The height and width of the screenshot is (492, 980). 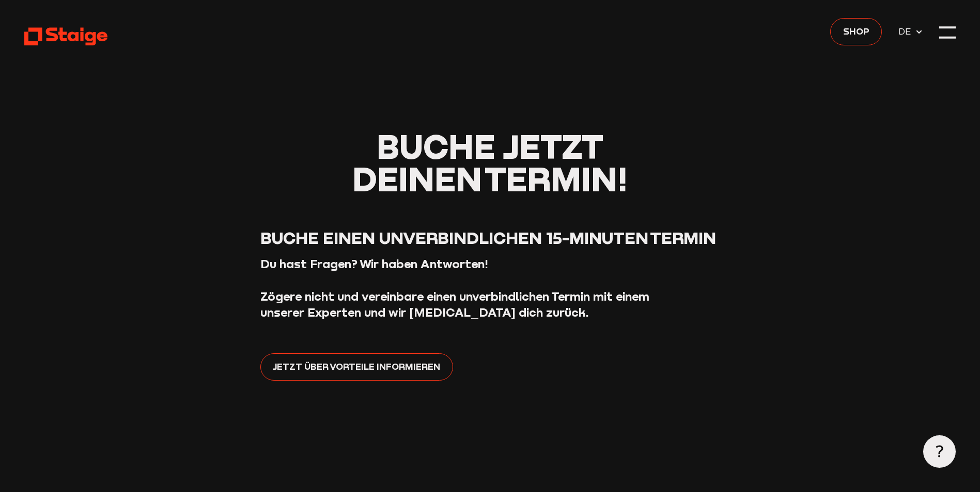 I want to click on strong: Du hast Fragen? Wir haben Antworten!, so click(x=374, y=264).